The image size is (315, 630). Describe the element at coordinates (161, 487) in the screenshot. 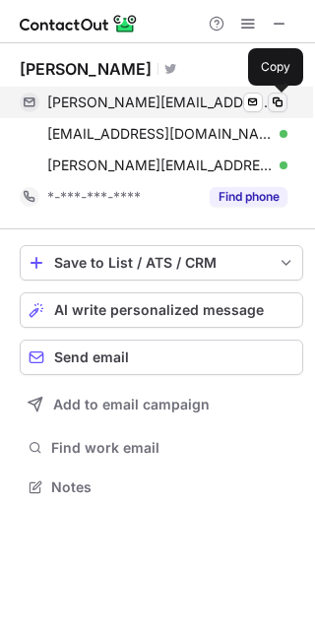

I see `button: Notes` at that location.